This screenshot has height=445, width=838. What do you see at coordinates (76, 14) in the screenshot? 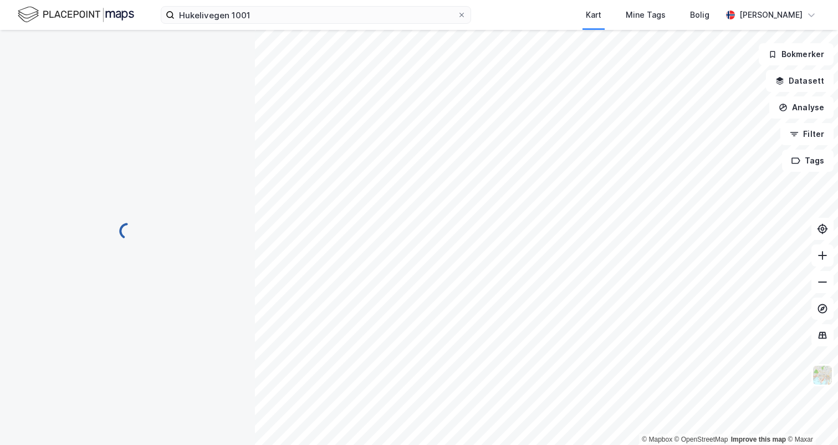
I see `img: logo.f888ab2527a4732fd821a326f86c7f29.svg` at bounding box center [76, 14].